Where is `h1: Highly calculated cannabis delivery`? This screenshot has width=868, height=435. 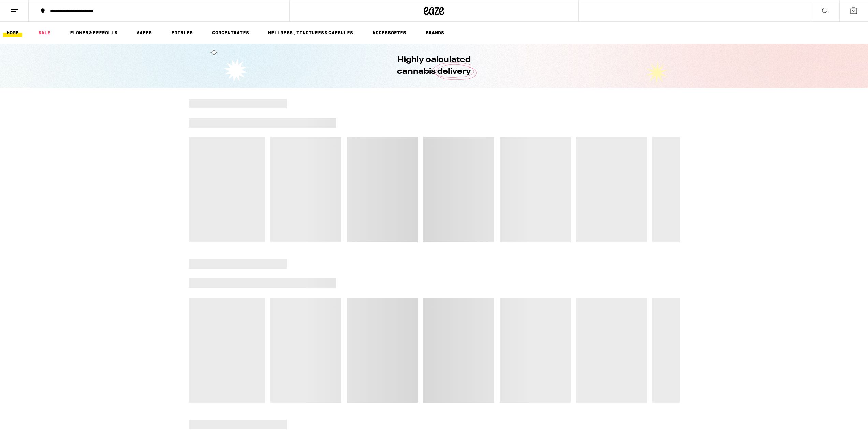 h1: Highly calculated cannabis delivery is located at coordinates (434, 66).